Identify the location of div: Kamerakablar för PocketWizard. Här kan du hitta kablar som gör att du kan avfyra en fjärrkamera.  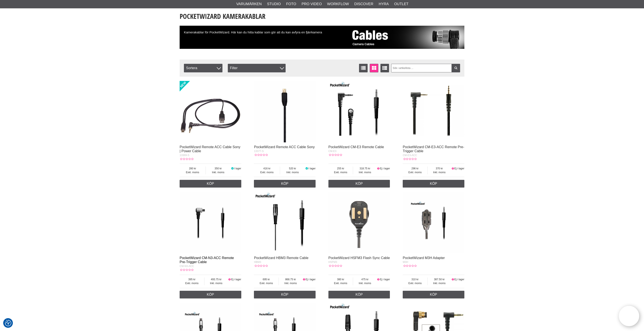
(322, 37).